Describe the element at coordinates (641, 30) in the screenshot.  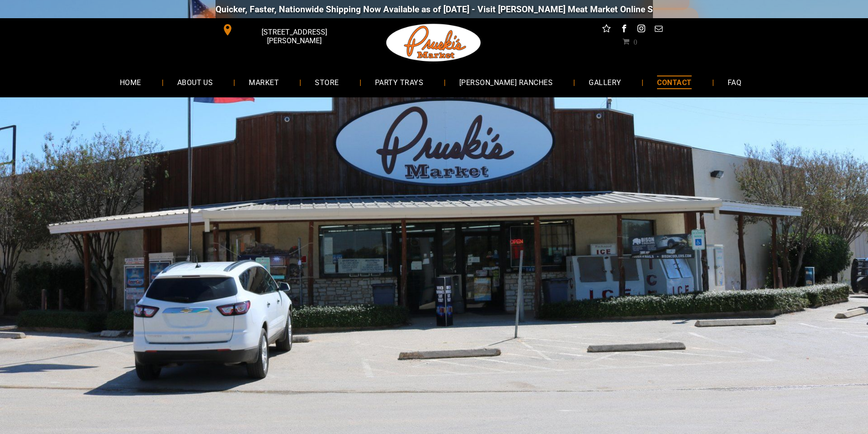
I see `a: instagram` at that location.